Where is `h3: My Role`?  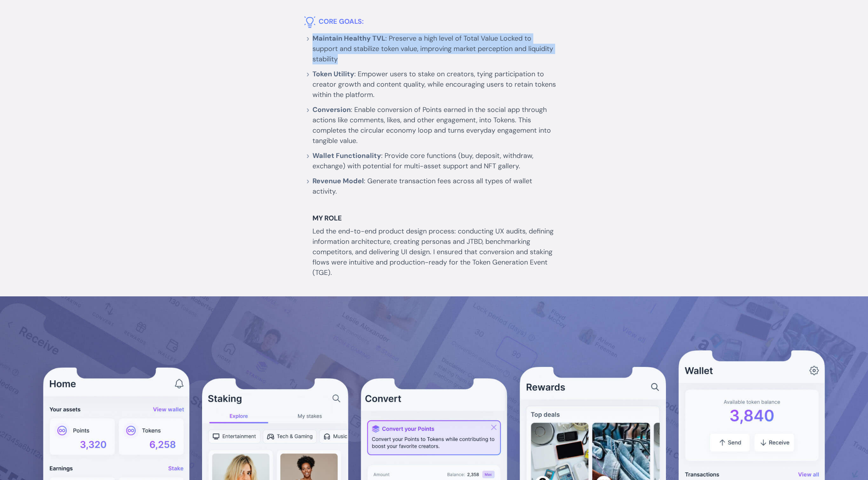 h3: My Role is located at coordinates (423, 218).